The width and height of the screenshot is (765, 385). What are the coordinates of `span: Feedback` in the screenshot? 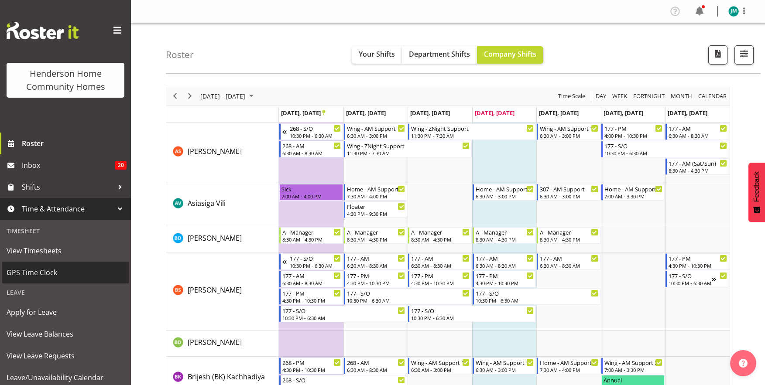 It's located at (756, 187).